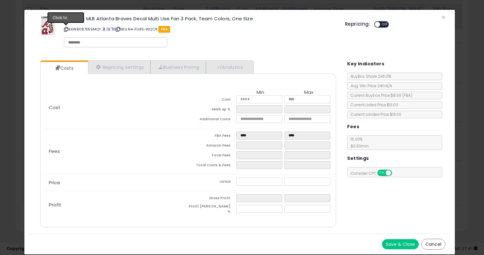  Describe the element at coordinates (178, 67) in the screenshot. I see `a: Business Pricing` at that location.